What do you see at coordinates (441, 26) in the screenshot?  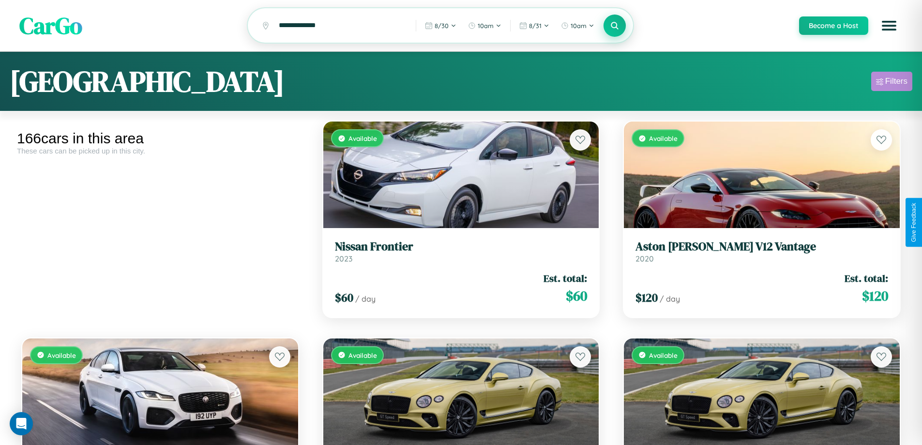 I see `span: 8 / 30` at bounding box center [441, 26].